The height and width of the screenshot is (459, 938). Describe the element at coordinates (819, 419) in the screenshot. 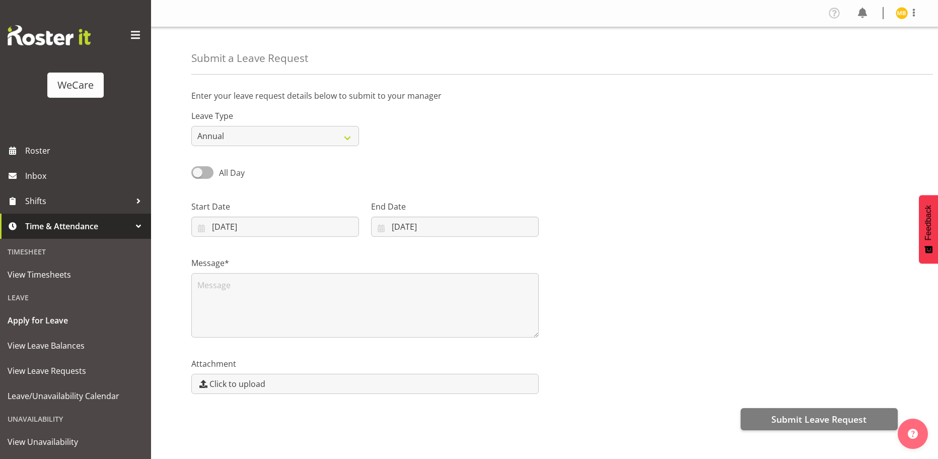

I see `button: Submit Leave Request` at that location.